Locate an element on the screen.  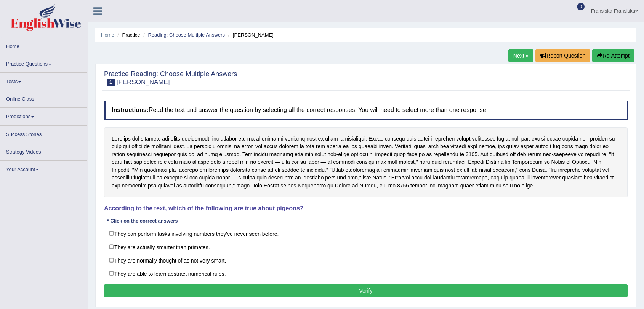
li: Practice is located at coordinates (128, 35).